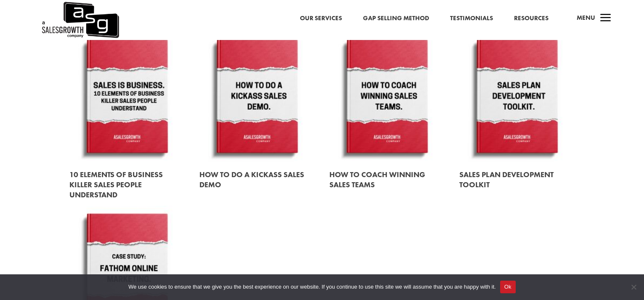  Describe the element at coordinates (634, 287) in the screenshot. I see `span: No` at that location.